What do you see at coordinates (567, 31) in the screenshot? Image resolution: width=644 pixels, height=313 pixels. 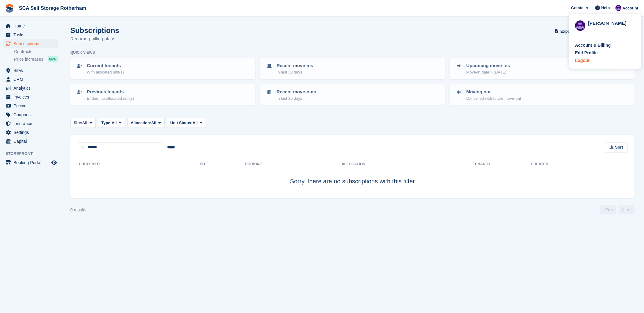 I see `button: Export` at bounding box center [567, 31].